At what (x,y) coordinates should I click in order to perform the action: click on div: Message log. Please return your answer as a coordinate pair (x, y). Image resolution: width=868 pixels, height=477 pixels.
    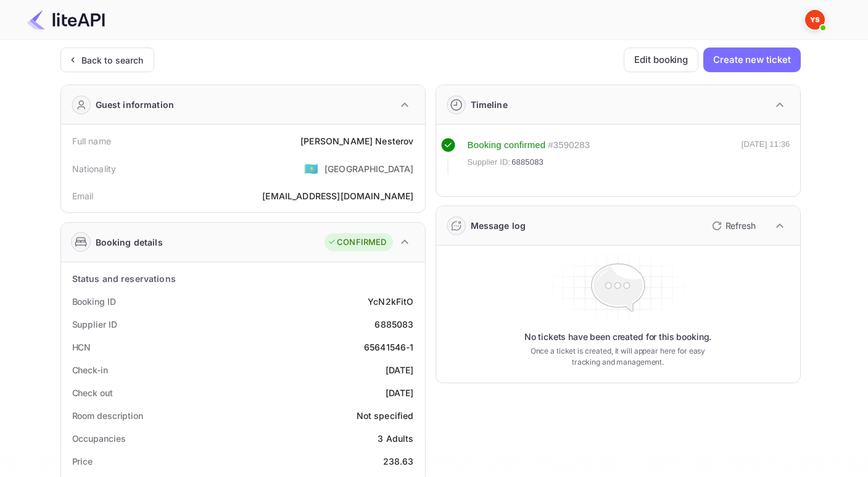
    Looking at the image, I should click on (498, 225).